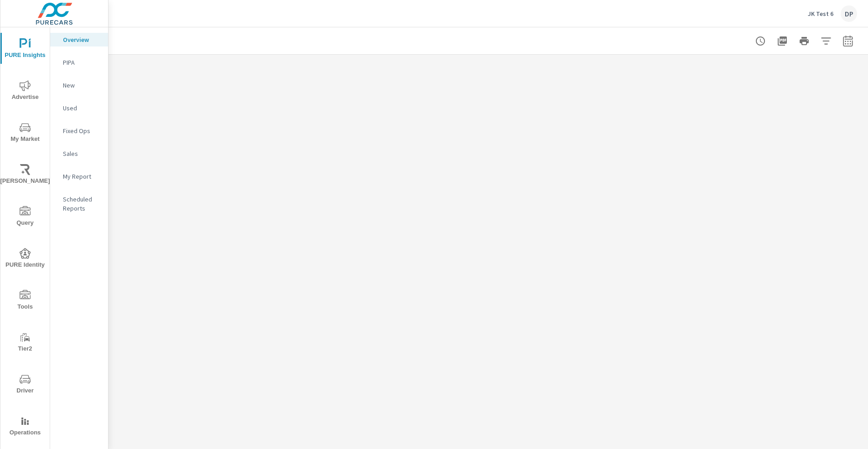 Image resolution: width=868 pixels, height=449 pixels. What do you see at coordinates (804, 41) in the screenshot?
I see `button: Print Report` at bounding box center [804, 41].